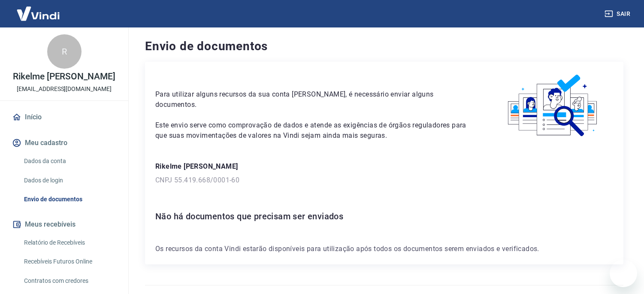 Image resolution: width=644 pixels, height=294 pixels. Describe the element at coordinates (69, 199) in the screenshot. I see `a: Envio de documentos` at that location.